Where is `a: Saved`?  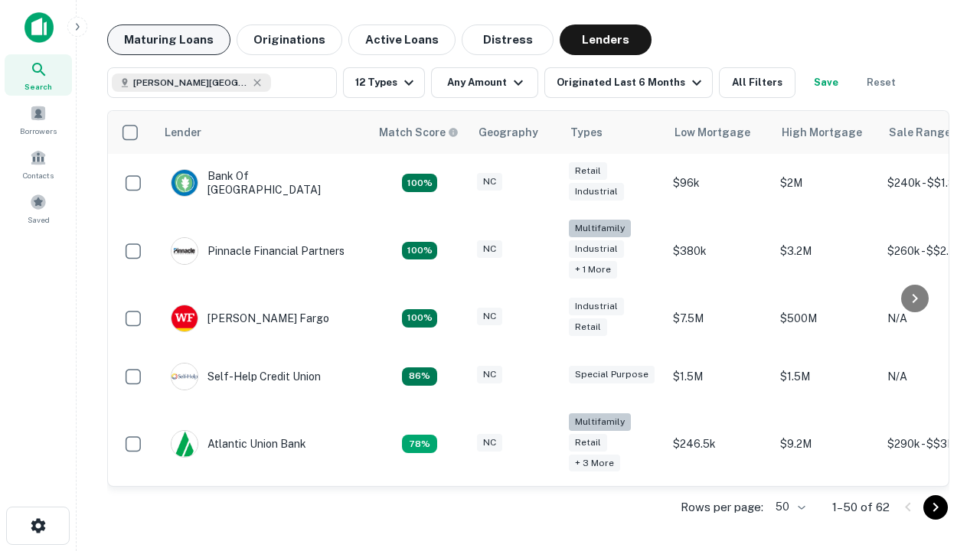
a: Saved is located at coordinates (39, 208).